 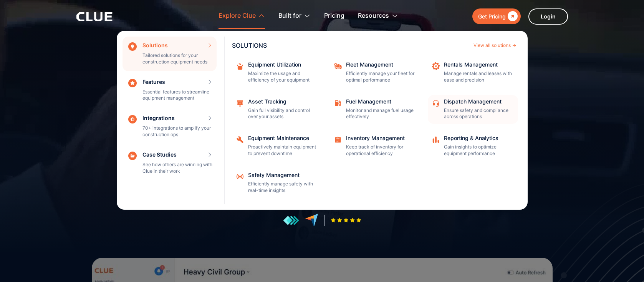 I want to click on div: Rentals Management, so click(x=478, y=64).